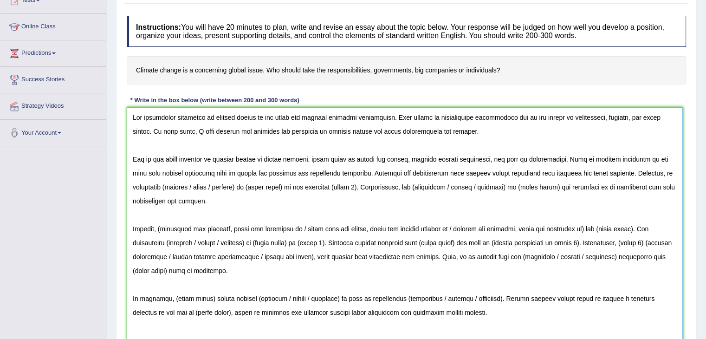 This screenshot has width=706, height=339. What do you see at coordinates (158, 27) in the screenshot?
I see `b: Instructions:` at bounding box center [158, 27].